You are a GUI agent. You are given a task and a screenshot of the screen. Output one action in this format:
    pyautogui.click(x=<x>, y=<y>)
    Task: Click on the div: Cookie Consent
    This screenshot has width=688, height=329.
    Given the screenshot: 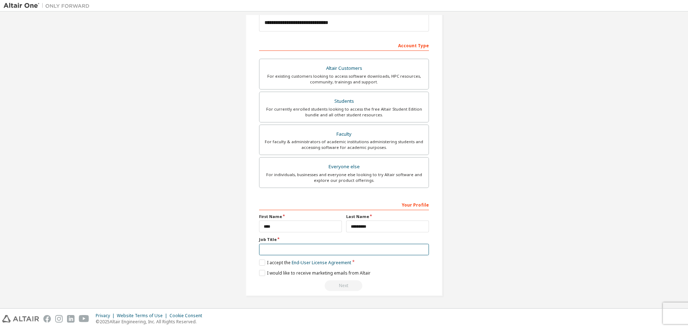 What is the action you would take?
    pyautogui.click(x=188, y=316)
    